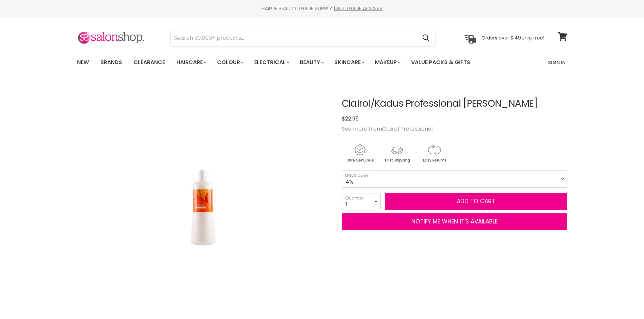  What do you see at coordinates (111, 62) in the screenshot?
I see `a: Brands` at bounding box center [111, 62].